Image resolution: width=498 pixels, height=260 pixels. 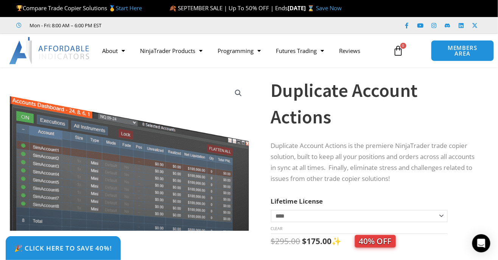 I want to click on img: LogoAI | Affordable Indicators – NinjaTrader, so click(x=50, y=51).